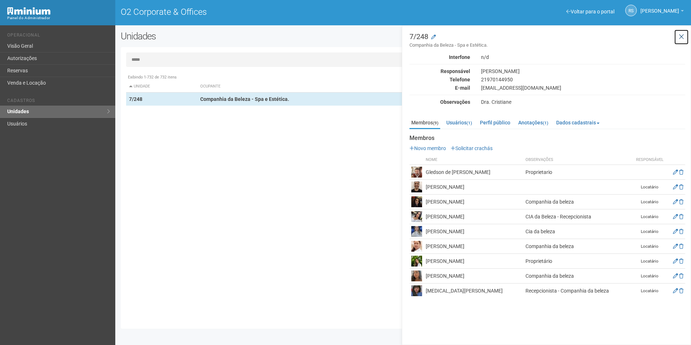 The image size is (691, 345). What do you see at coordinates (235, 36) in the screenshot?
I see `h2: Unidades` at bounding box center [235, 36].